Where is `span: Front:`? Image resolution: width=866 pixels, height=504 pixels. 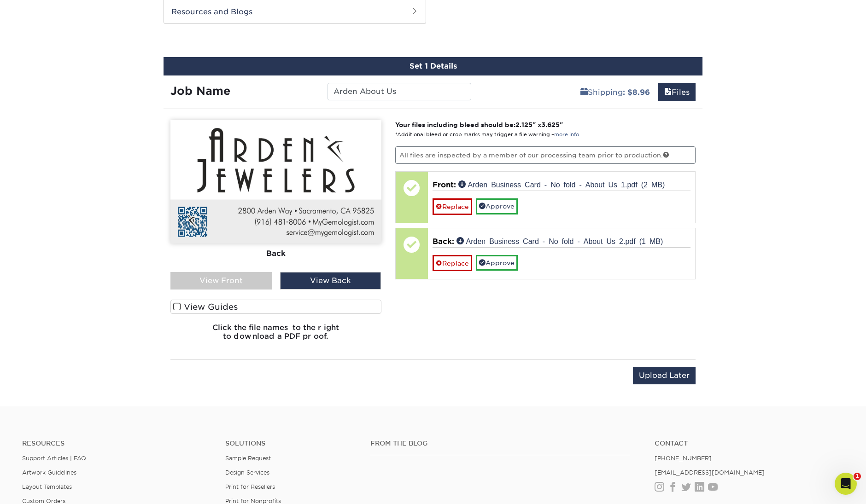
span: Front: is located at coordinates (444, 185).